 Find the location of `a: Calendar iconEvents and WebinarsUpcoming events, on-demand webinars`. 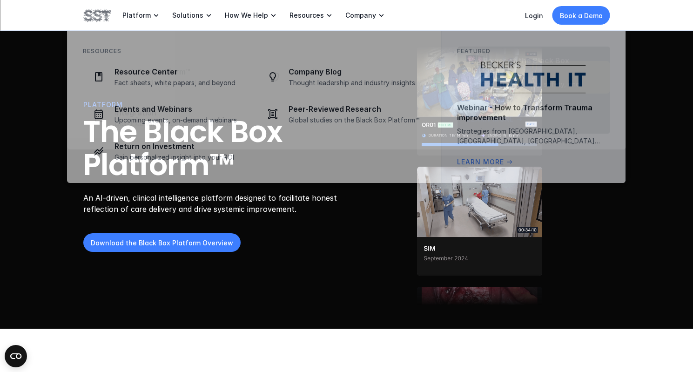

a: Calendar iconEvents and WebinarsUpcoming events, on-demand webinars is located at coordinates (167, 114).